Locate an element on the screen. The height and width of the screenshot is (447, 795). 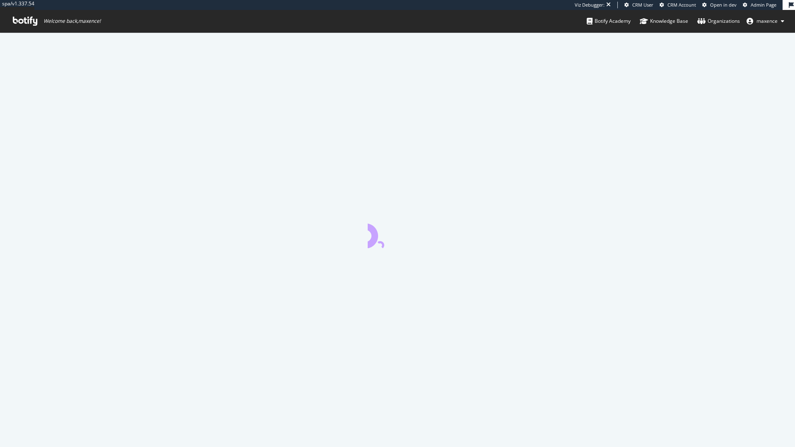
div: Organizations is located at coordinates (719, 21).